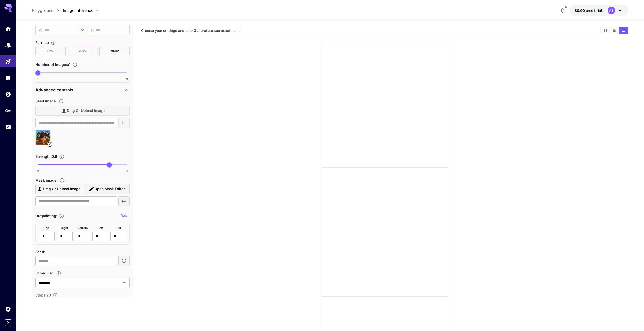 The height and width of the screenshot is (331, 644). What do you see at coordinates (59, 273) in the screenshot?
I see `button: Select the method used to control the image generation process. Different schedulers influence ho...` at bounding box center [59, 273].